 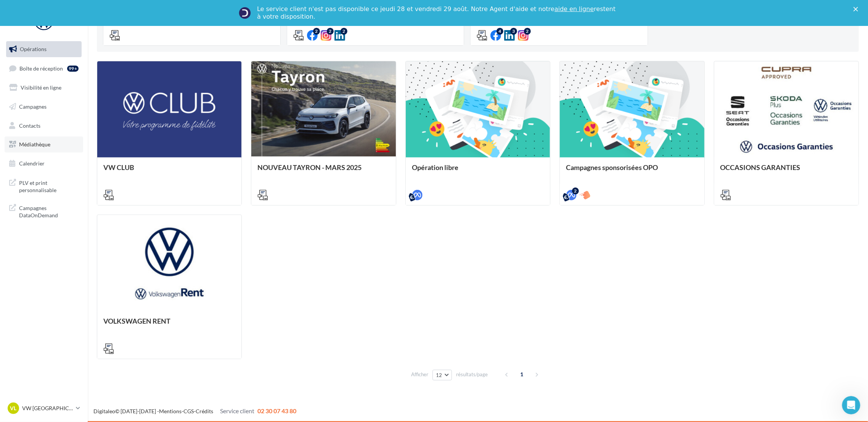 I want to click on div: Fermer, so click(x=857, y=9).